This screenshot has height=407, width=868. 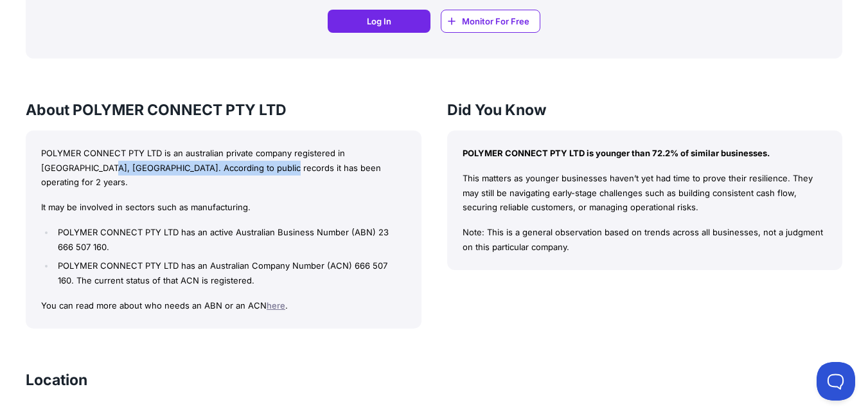 What do you see at coordinates (495, 21) in the screenshot?
I see `span: Monitor For Free` at bounding box center [495, 21].